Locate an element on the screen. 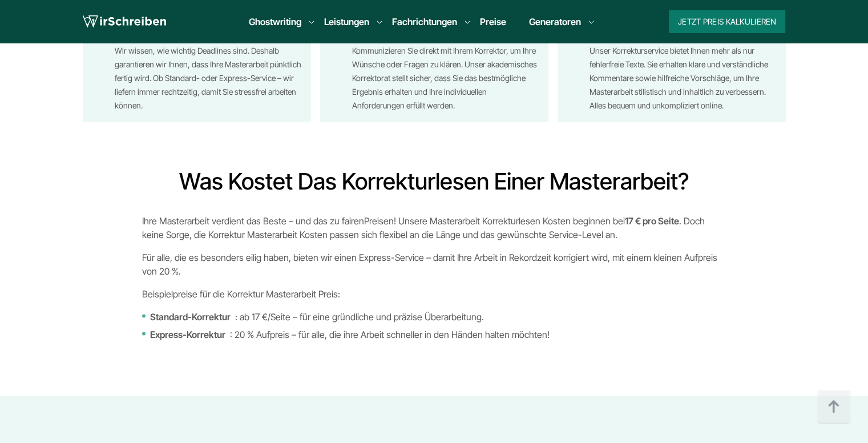 This screenshot has width=868, height=443. li: : 20 % Aufpreis – für alle, die ihre Arbeit schneller in den Händen halten möchten! is located at coordinates (434, 334).